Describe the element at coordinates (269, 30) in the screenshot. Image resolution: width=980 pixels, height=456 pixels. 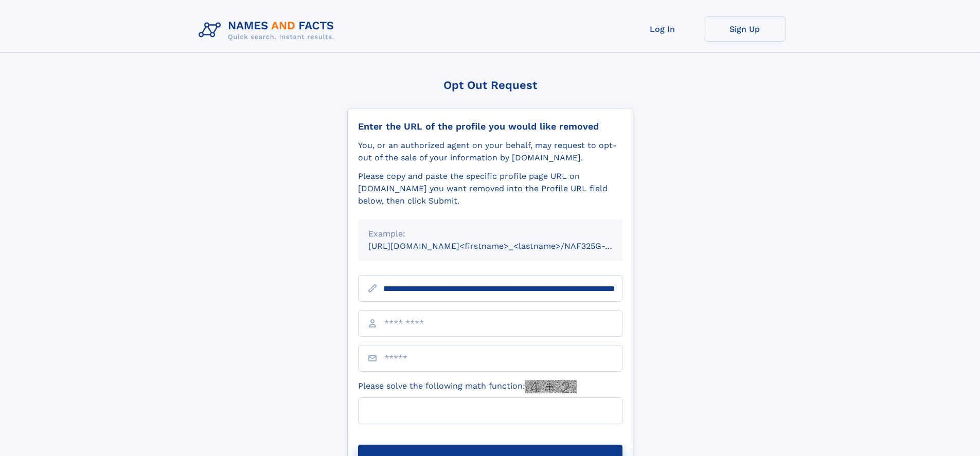
I see `img: Logo Names and Facts` at that location.